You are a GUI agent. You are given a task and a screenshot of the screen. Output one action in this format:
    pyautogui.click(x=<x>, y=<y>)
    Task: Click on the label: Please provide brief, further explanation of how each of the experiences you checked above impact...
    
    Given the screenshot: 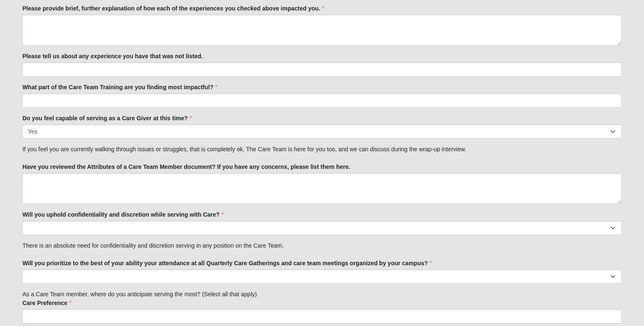 What is the action you would take?
    pyautogui.click(x=173, y=9)
    